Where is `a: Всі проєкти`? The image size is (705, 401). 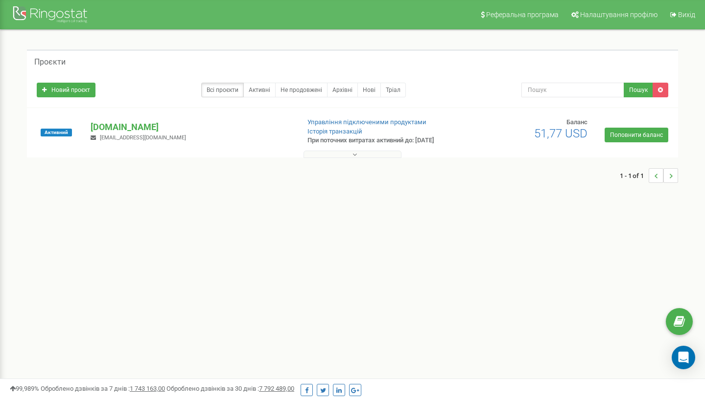 a: Всі проєкти is located at coordinates (222, 90).